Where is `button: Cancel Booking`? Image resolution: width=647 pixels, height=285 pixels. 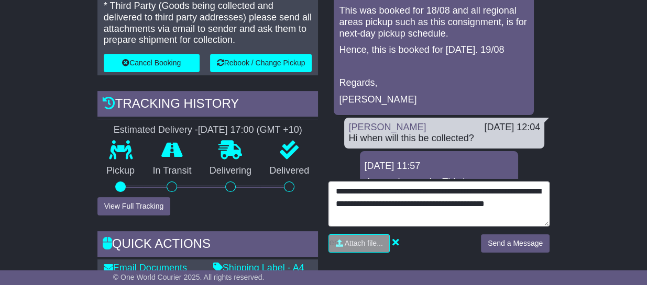 button: Cancel Booking is located at coordinates (151, 63).